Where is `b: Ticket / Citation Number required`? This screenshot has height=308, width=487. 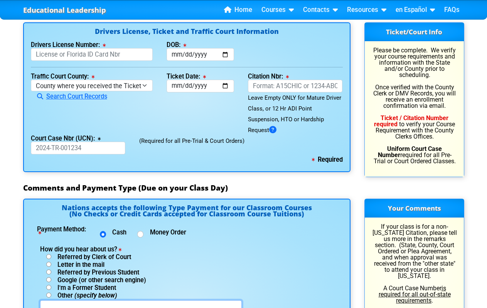
b: Ticket / Citation Number required is located at coordinates (411, 121).